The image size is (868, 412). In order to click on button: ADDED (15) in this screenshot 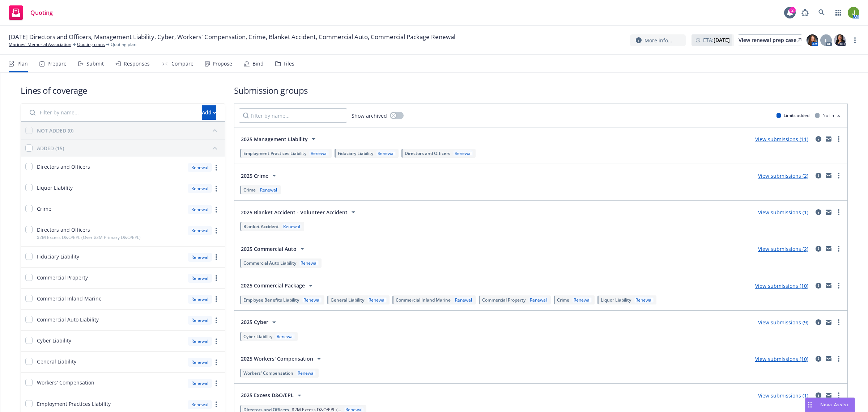, I will do `click(129, 148)`.